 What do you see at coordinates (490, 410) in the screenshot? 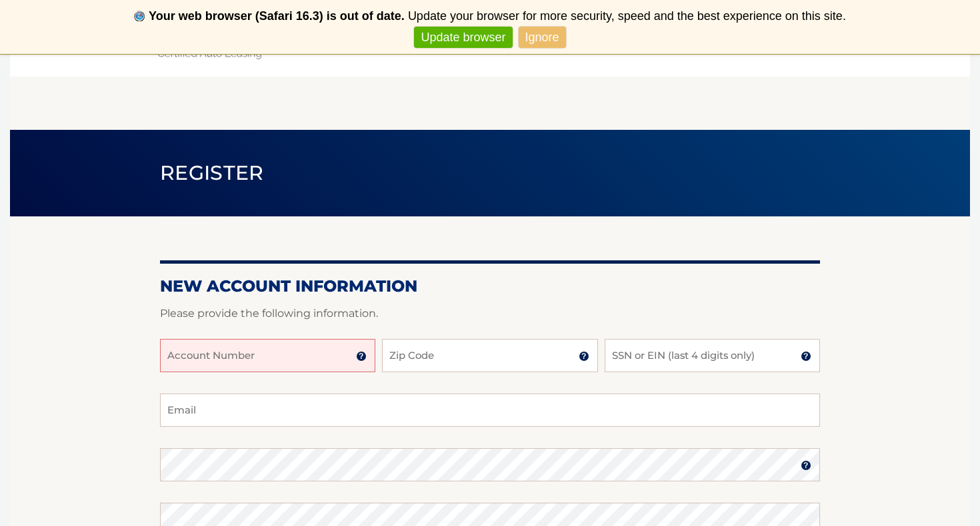
I see `input: Email` at bounding box center [490, 410].